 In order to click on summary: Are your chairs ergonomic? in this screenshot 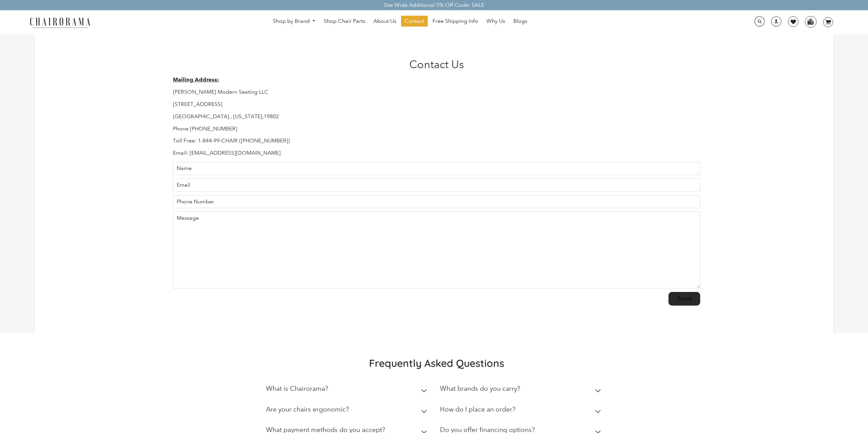, I will do `click(348, 411)`.